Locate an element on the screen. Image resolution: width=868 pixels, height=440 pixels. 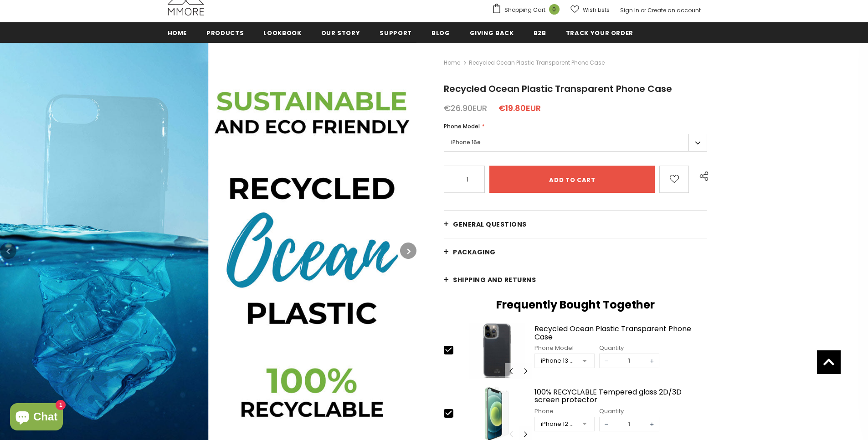
span: Home is located at coordinates (177, 33).